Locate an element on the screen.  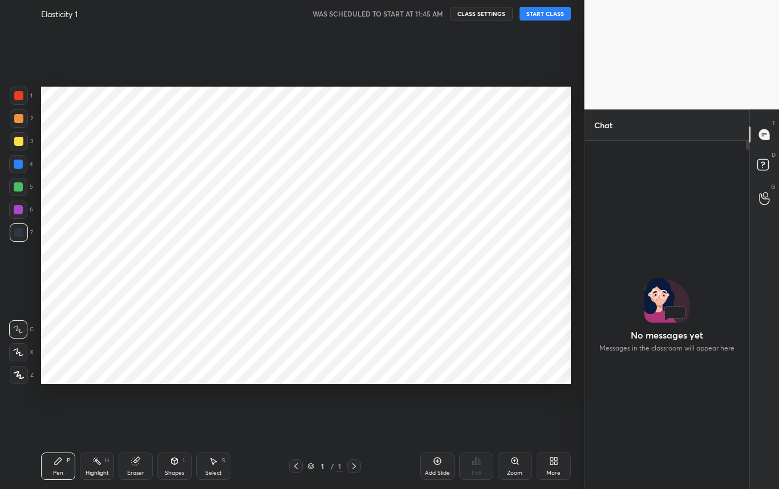
p: T is located at coordinates (774, 123).